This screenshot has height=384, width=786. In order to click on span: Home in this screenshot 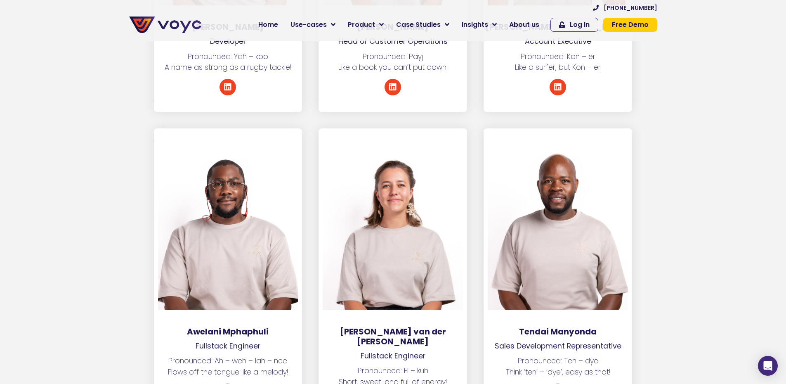, I will do `click(268, 25)`.